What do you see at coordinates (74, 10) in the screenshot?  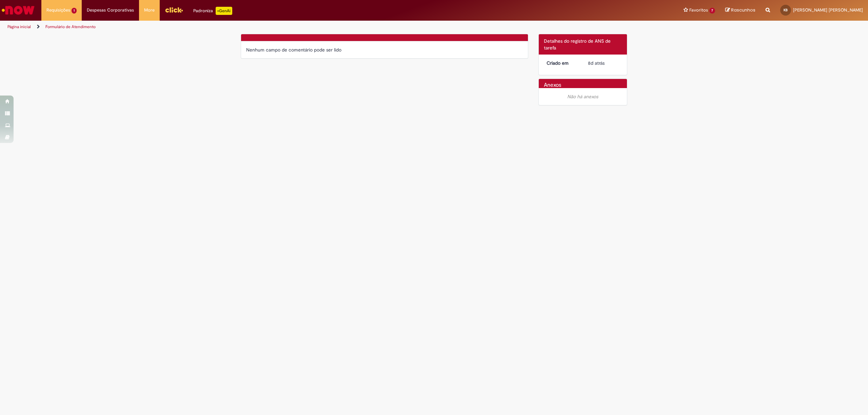 I see `span: 1` at bounding box center [74, 10].